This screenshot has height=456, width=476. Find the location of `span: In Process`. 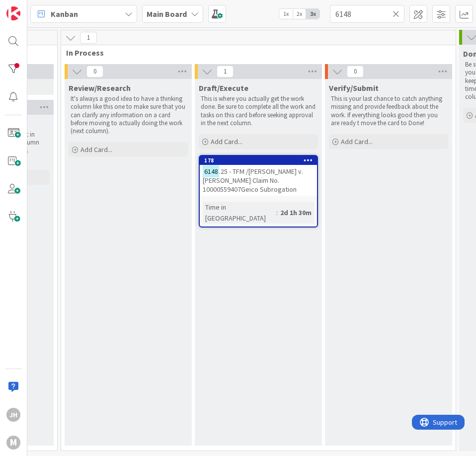

span: In Process is located at coordinates (255, 53).